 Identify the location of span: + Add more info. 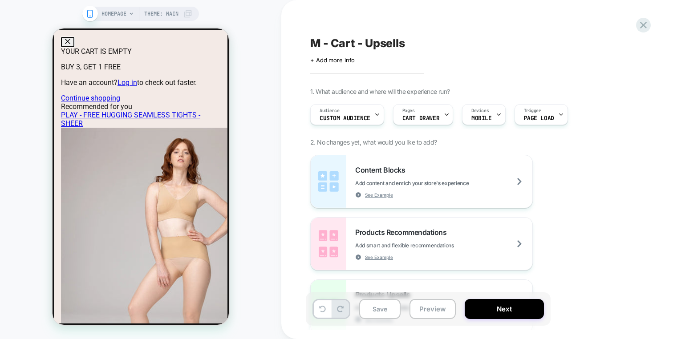
(333, 60).